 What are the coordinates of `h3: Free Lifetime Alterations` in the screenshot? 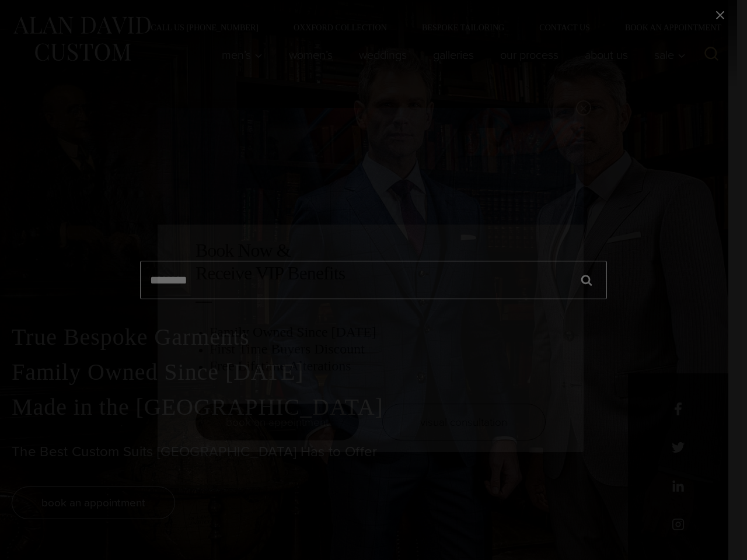 It's located at (378, 366).